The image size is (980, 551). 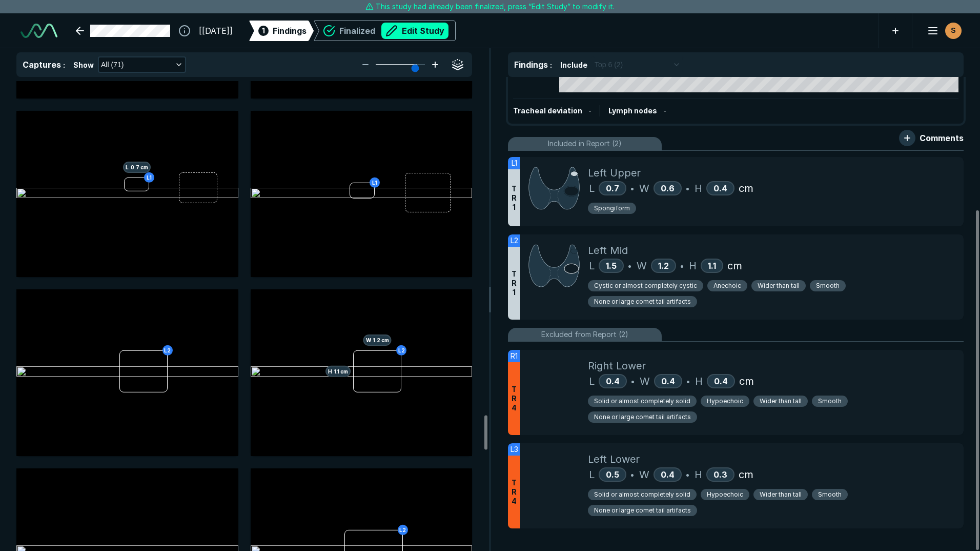 I want to click on span: Comments, so click(x=942, y=138).